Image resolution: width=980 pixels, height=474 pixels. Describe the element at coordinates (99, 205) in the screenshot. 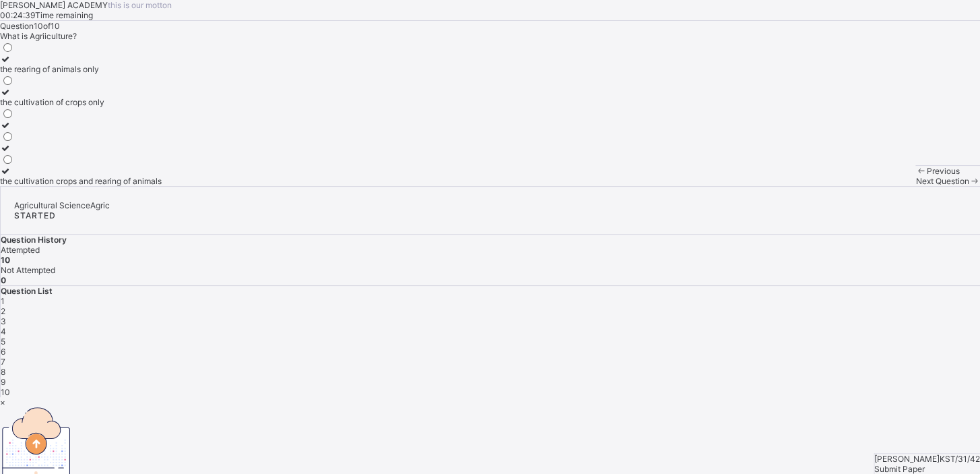

I see `span: Agric` at that location.